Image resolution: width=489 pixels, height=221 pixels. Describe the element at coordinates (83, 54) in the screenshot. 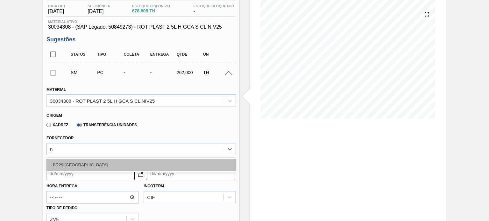

I see `div: Status` at that location.